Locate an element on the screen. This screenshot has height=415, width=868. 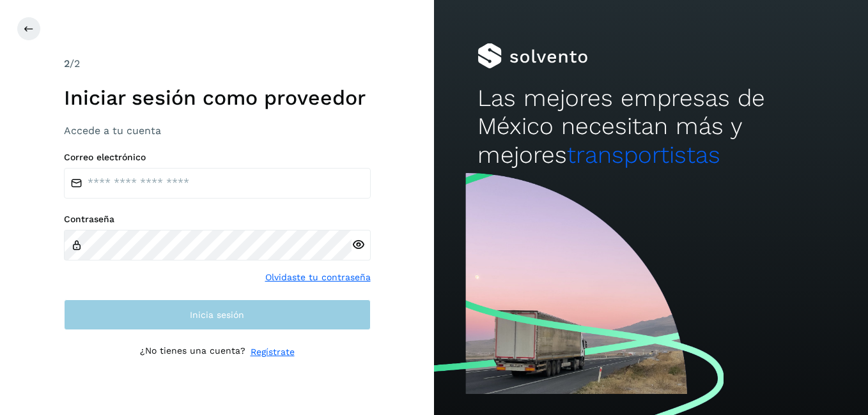
a: Olvidaste tu contraseña is located at coordinates (317, 277).